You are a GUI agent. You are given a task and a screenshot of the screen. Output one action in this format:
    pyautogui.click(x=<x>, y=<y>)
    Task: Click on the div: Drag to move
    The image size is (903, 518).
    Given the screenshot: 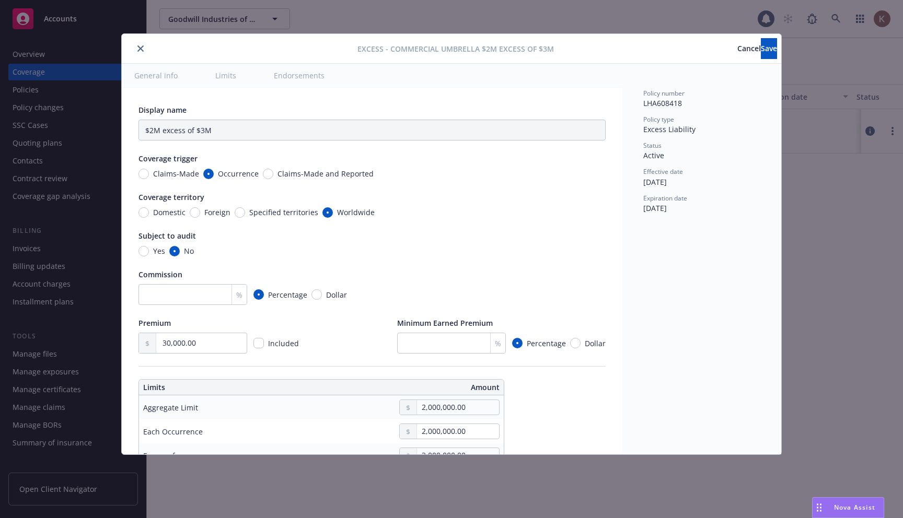 What is the action you would take?
    pyautogui.click(x=819, y=508)
    